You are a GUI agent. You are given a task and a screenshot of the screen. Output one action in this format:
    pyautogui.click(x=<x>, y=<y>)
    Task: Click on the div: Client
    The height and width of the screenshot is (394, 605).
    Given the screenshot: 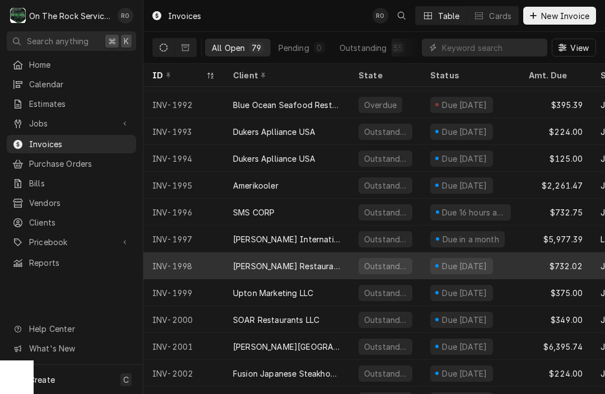 What is the action you would take?
    pyautogui.click(x=286, y=75)
    